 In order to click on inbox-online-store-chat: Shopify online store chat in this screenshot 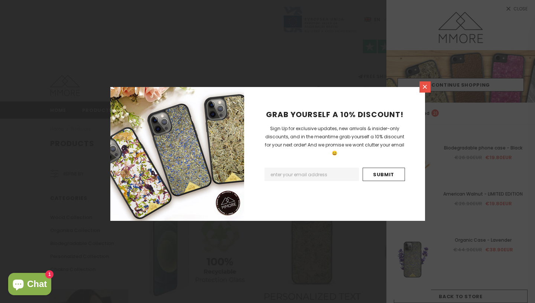, I will do `click(30, 285)`.